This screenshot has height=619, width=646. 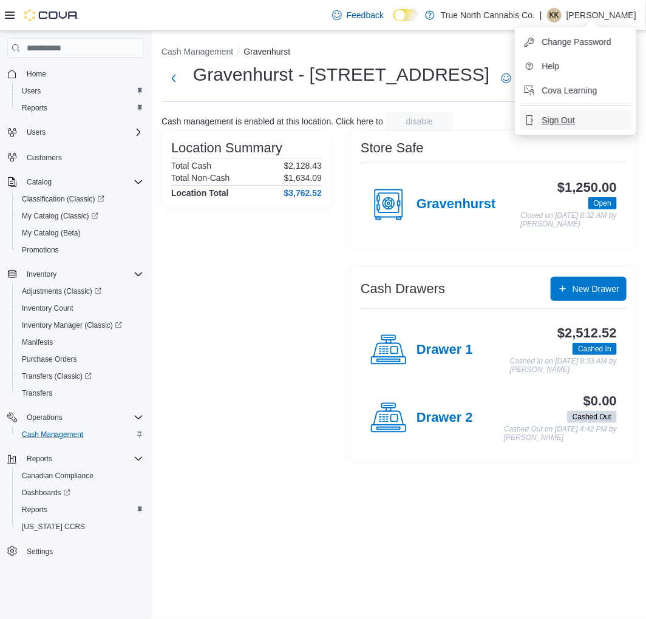 I want to click on a: Reports, so click(x=35, y=108).